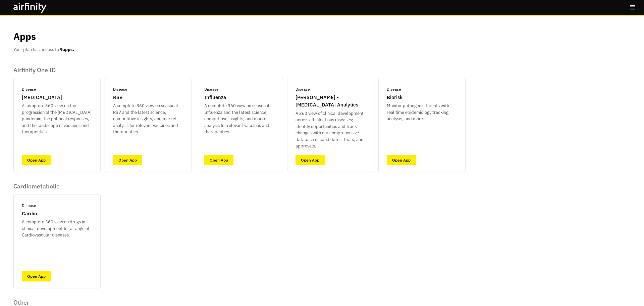 The width and height of the screenshot is (644, 306). What do you see at coordinates (117, 97) in the screenshot?
I see `p: RSV` at bounding box center [117, 97].